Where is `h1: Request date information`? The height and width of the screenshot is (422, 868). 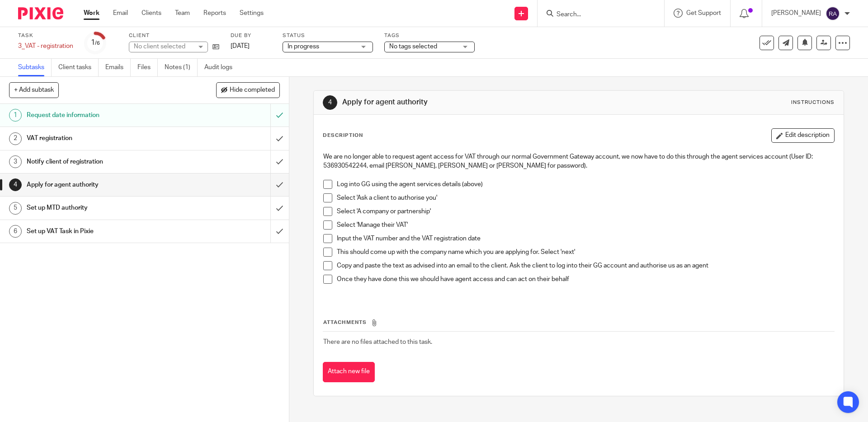 h1: Request date information is located at coordinates (105, 115).